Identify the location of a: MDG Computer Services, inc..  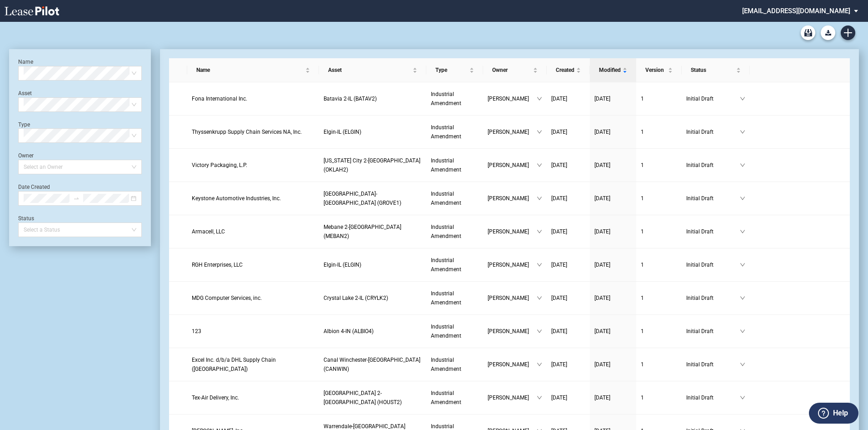
(253, 298).